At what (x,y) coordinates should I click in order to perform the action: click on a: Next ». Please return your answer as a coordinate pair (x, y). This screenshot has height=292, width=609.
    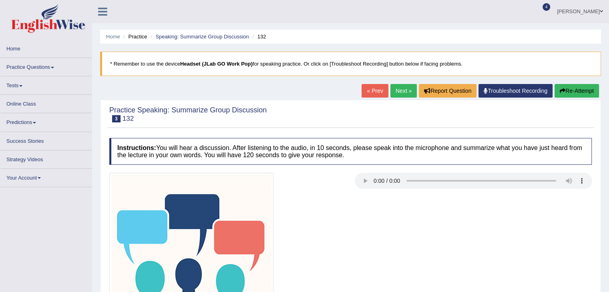
    Looking at the image, I should click on (403, 91).